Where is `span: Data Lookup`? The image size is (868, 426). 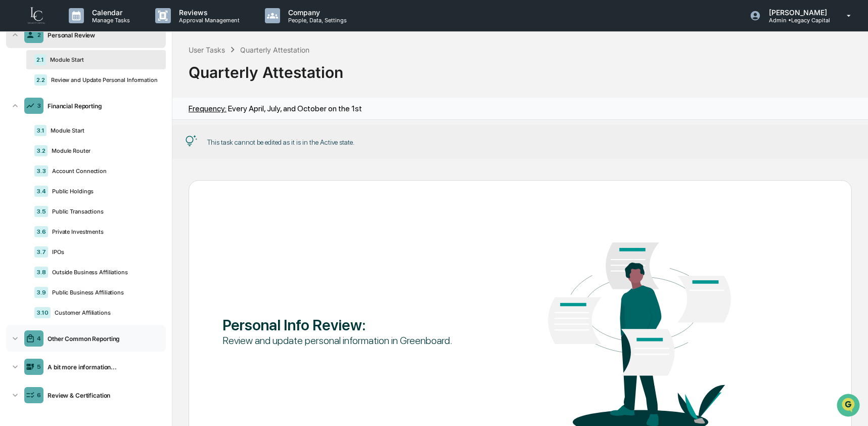
span: Data Lookup is located at coordinates (42, 152).